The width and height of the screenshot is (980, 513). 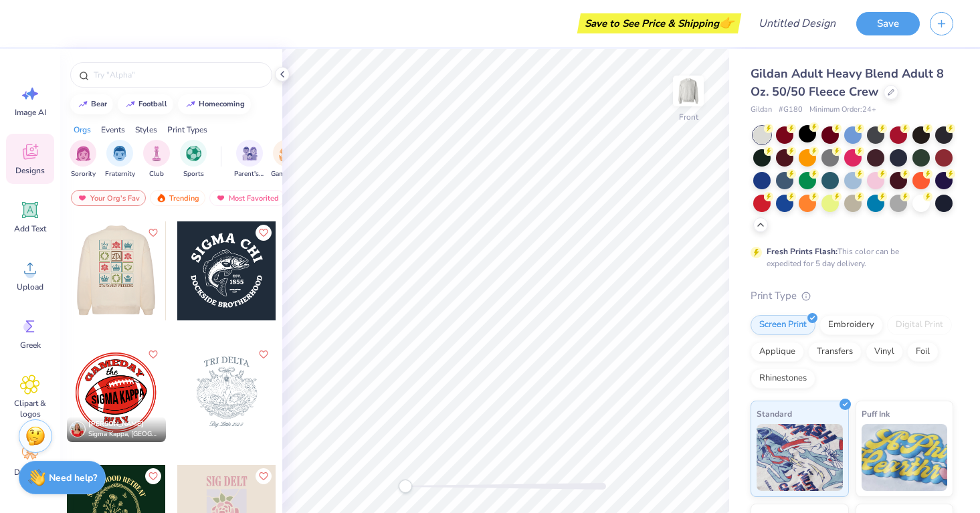 I want to click on div: Applique, so click(x=778, y=352).